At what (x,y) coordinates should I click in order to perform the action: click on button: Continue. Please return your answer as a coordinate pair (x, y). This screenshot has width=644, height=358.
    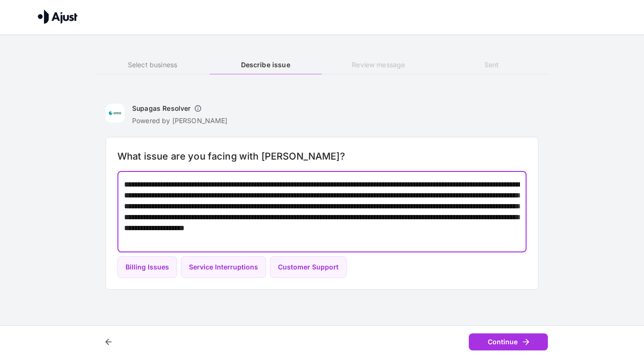
    Looking at the image, I should click on (508, 342).